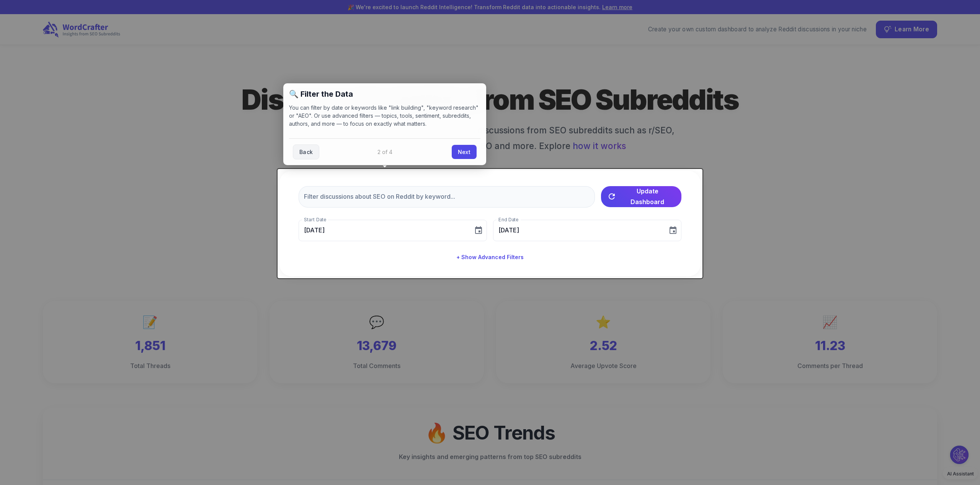 The height and width of the screenshot is (485, 980). Describe the element at coordinates (464, 152) in the screenshot. I see `a: Next` at that location.